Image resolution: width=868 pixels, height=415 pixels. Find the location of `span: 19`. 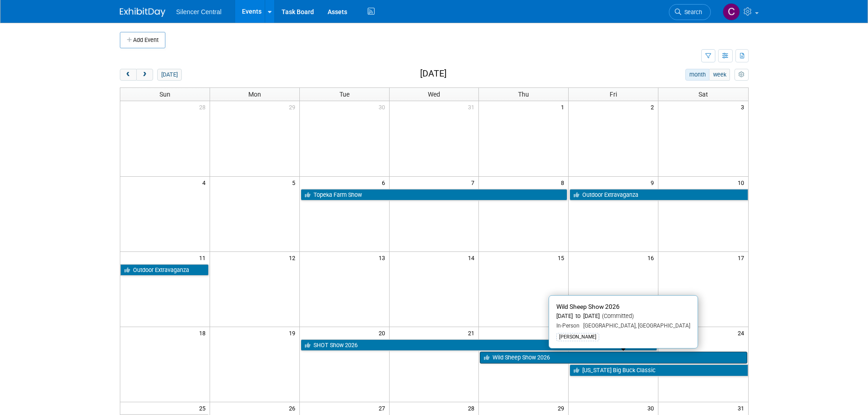

span: 19 is located at coordinates (294, 332).